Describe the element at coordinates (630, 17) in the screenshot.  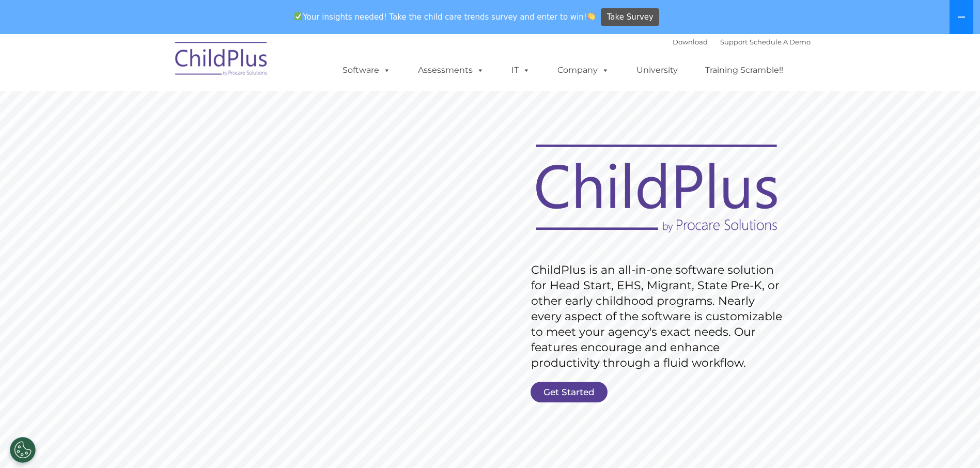
I see `a: Take Survey` at that location.